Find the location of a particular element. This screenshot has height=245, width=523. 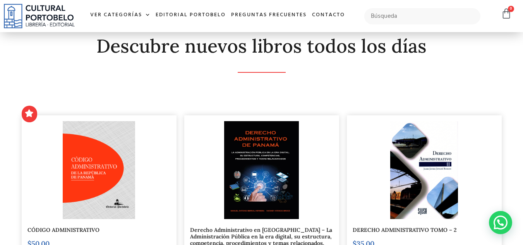

a: Ver Categorías is located at coordinates (120, 15).